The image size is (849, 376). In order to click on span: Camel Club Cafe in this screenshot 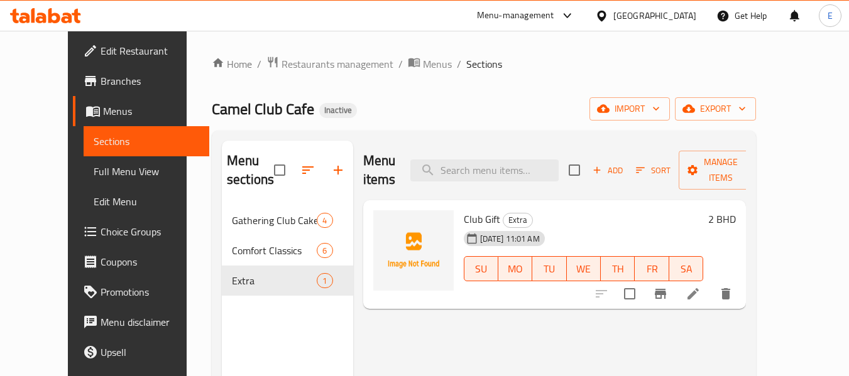, I will do `click(263, 109)`.